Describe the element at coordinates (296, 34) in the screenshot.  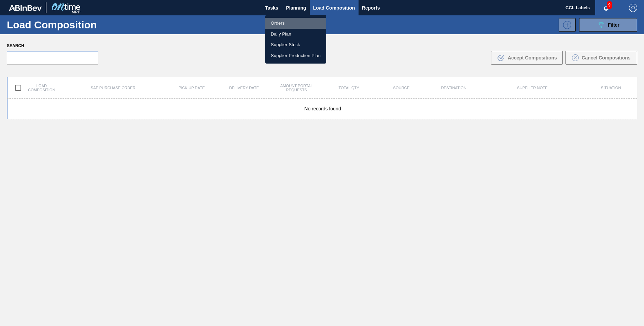
I see `a: Daily Plan` at that location.